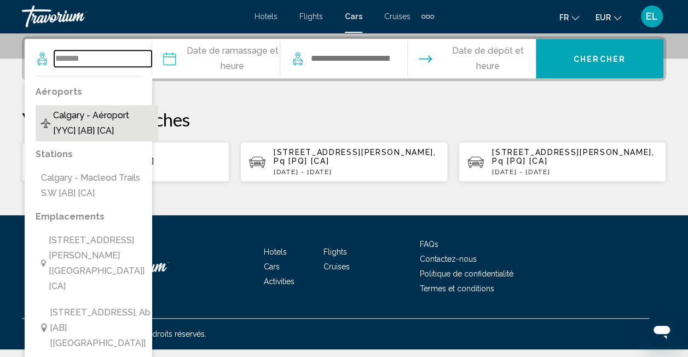  Describe the element at coordinates (466, 274) in the screenshot. I see `span: Politique de confidentialité` at that location.